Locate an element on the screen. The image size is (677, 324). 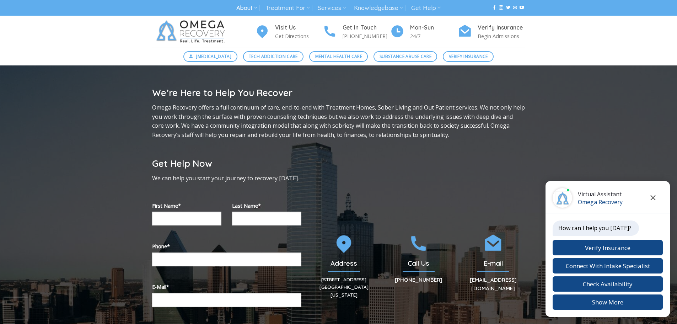
span: Substance Abuse Care is located at coordinates (405, 56).